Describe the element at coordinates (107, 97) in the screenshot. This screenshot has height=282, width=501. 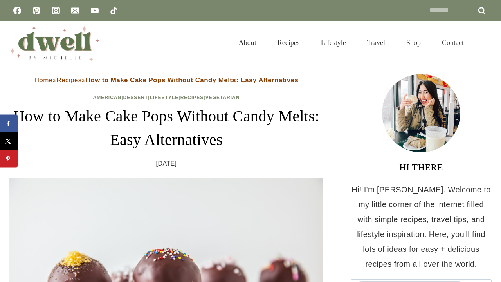
I see `a: American` at that location.